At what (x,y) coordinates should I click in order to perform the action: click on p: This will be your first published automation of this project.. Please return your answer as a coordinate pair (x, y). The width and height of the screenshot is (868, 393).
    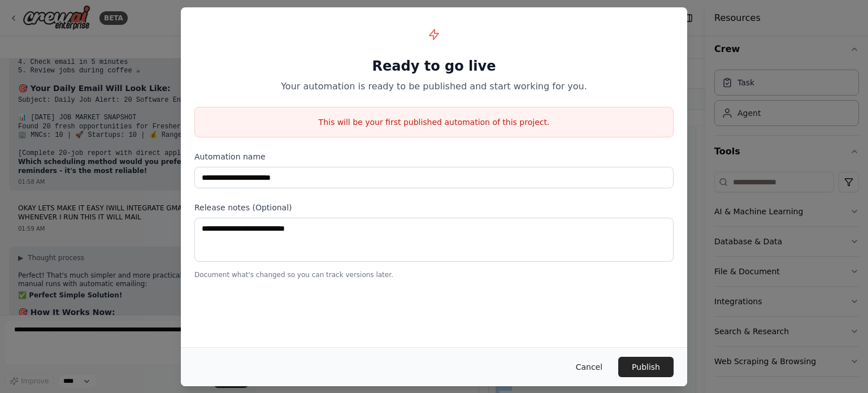
    Looking at the image, I should click on (434, 122).